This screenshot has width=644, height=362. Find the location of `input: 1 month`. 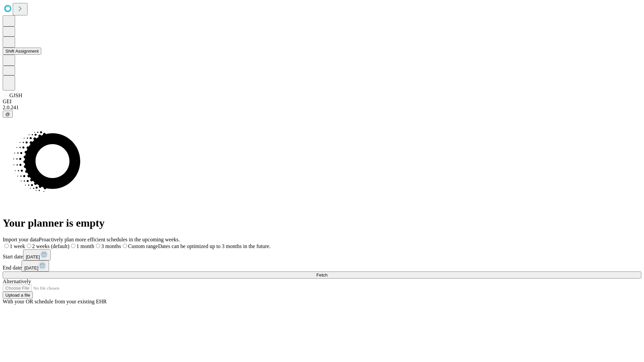

input: 1 month is located at coordinates (73, 246).